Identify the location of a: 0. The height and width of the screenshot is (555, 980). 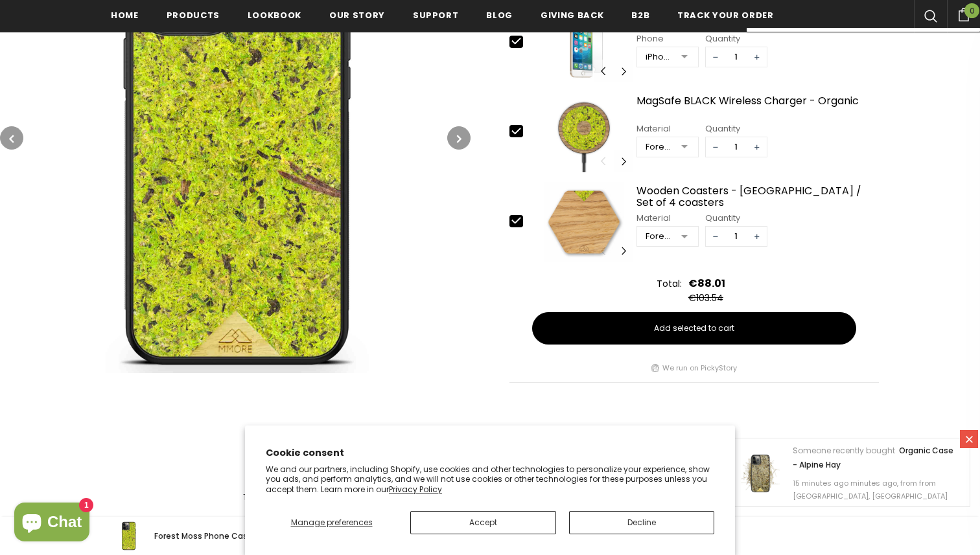
(963, 13).